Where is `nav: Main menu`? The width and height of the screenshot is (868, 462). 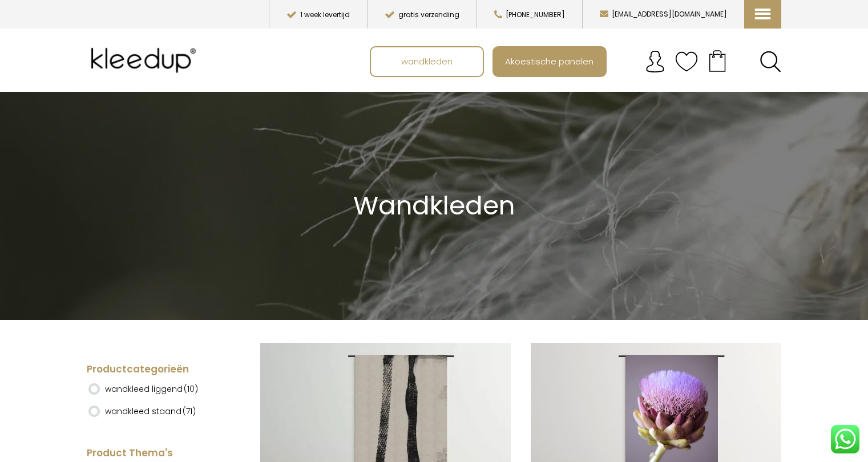 nav: Main menu is located at coordinates (579, 62).